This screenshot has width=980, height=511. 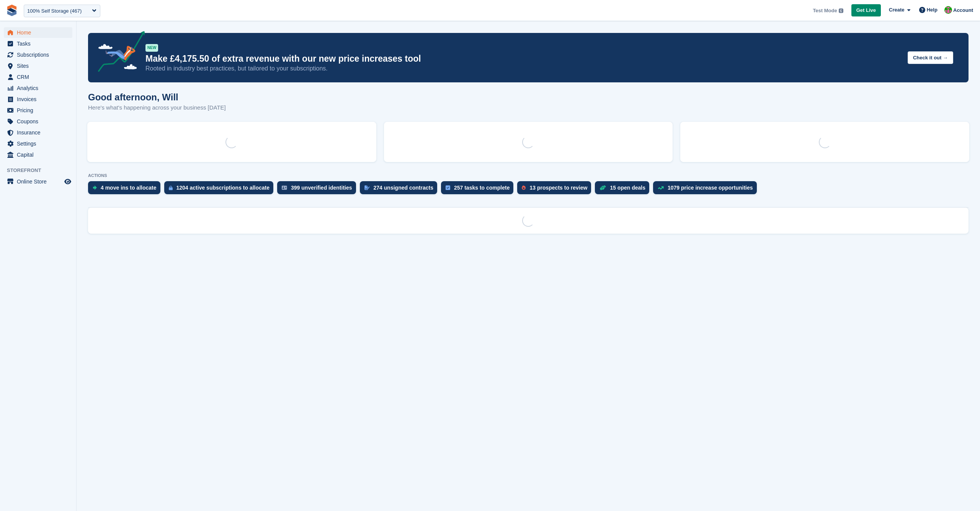 What do you see at coordinates (54, 11) in the screenshot?
I see `div: 100% Self Storage (467)` at bounding box center [54, 11].